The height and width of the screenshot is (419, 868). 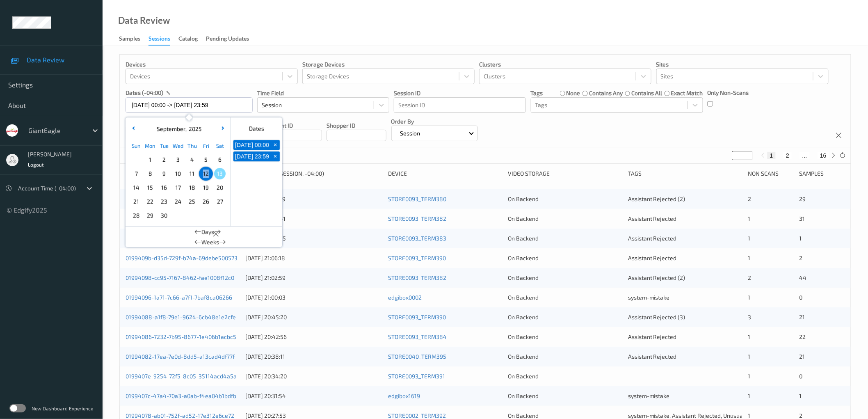 What do you see at coordinates (417, 219) in the screenshot?
I see `a: STORE0093_TERM382` at bounding box center [417, 219].